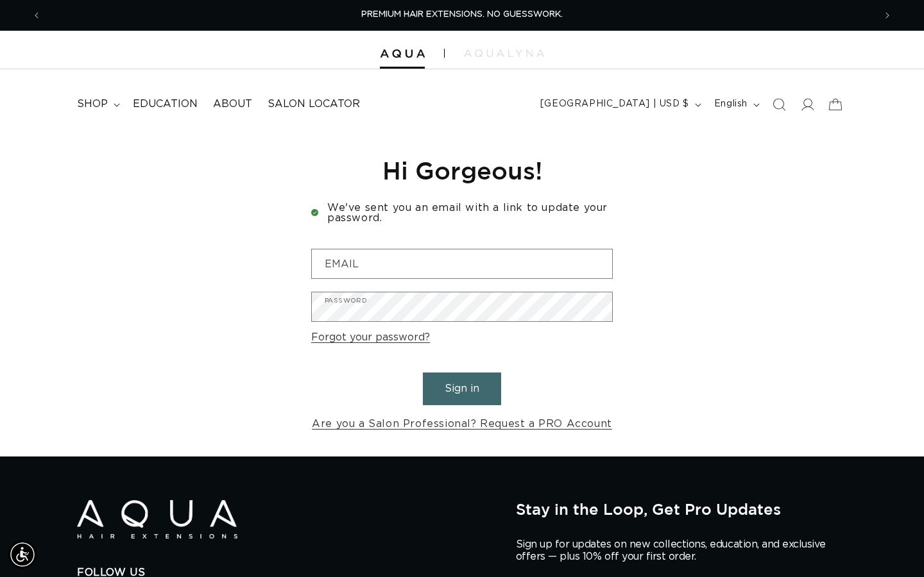  I want to click on summary: Search, so click(779, 104).